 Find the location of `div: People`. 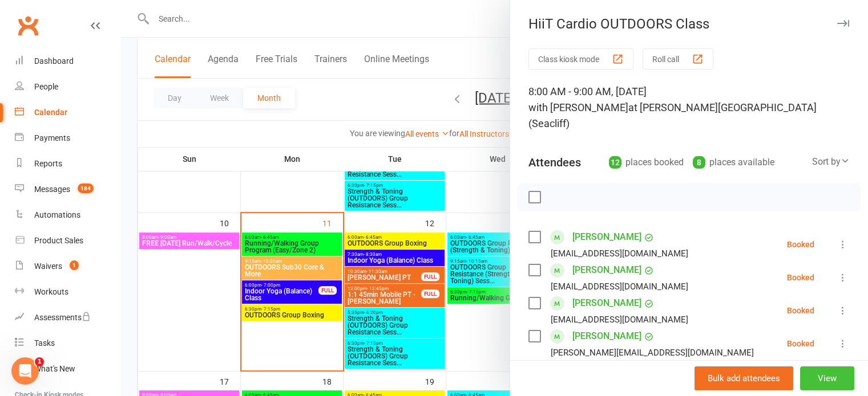

div: People is located at coordinates (46, 87).